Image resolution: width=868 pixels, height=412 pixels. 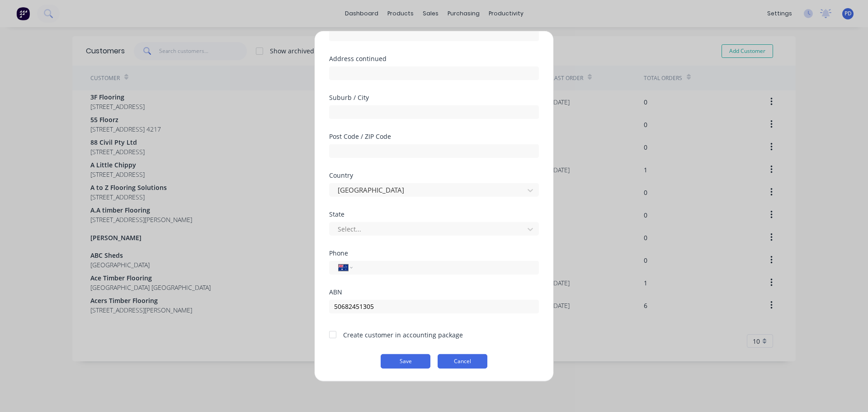 What do you see at coordinates (434, 214) in the screenshot?
I see `div: State` at bounding box center [434, 214].